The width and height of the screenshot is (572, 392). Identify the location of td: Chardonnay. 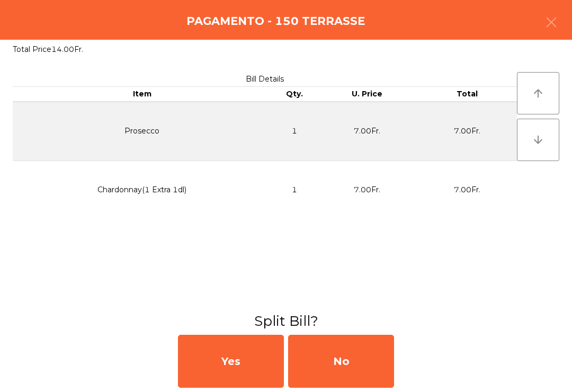
(142, 190).